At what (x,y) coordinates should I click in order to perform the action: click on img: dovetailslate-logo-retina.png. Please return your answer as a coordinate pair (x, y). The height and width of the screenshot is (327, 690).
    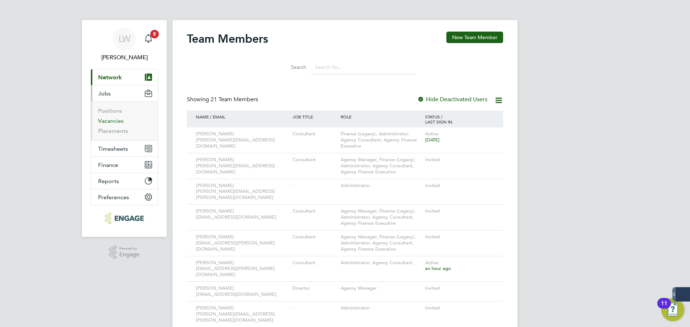
    Looking at the image, I should click on (124, 218).